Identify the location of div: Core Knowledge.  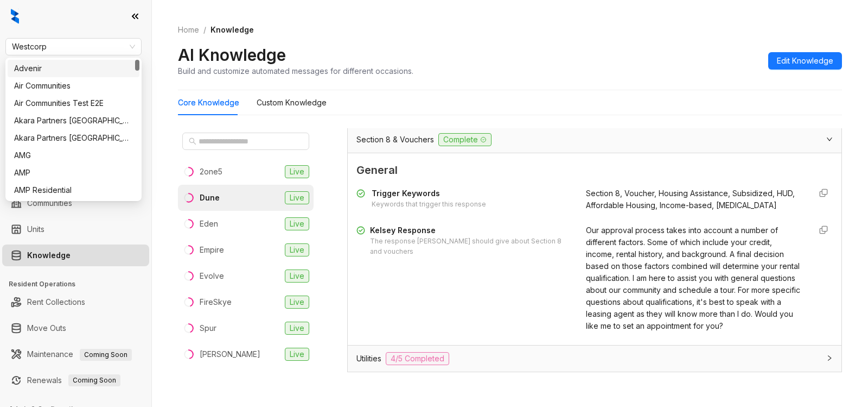
(208, 103).